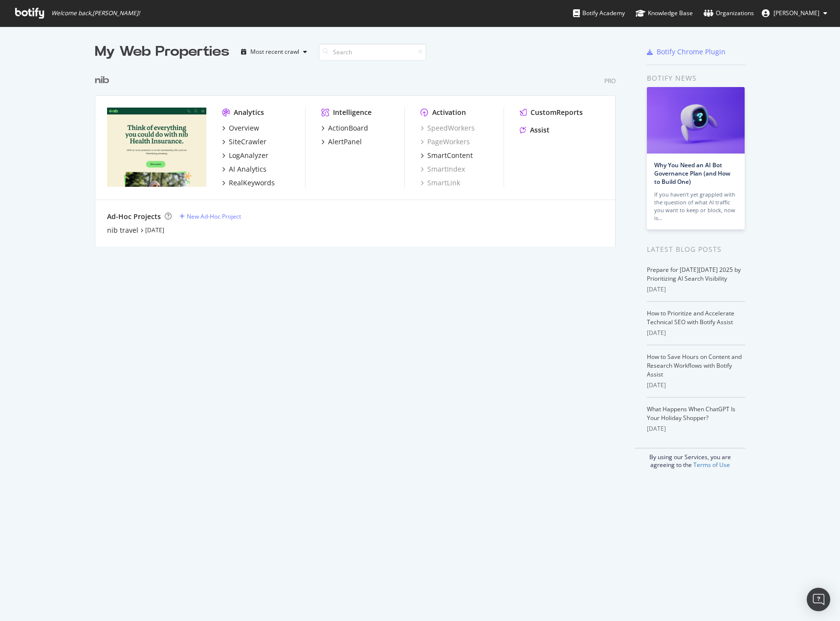  I want to click on a: ActionBoard, so click(345, 128).